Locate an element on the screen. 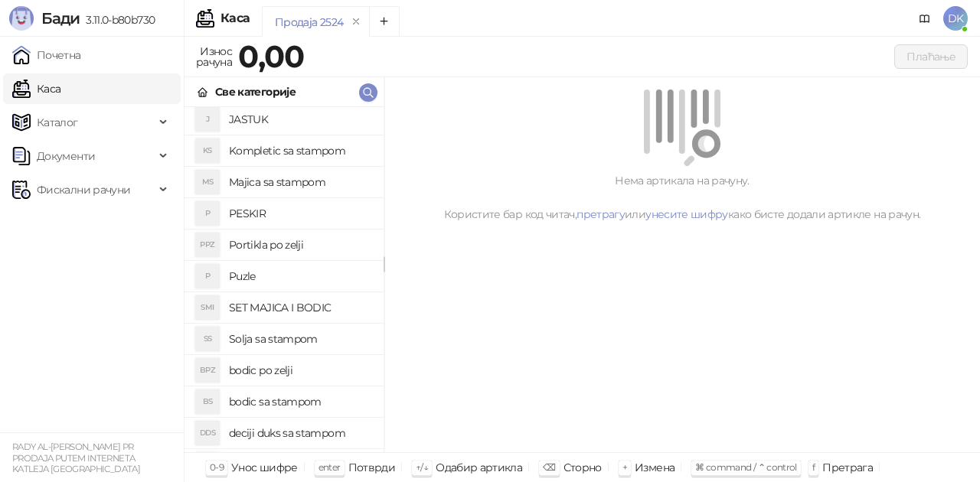 The width and height of the screenshot is (980, 482). div: BS is located at coordinates (207, 401).